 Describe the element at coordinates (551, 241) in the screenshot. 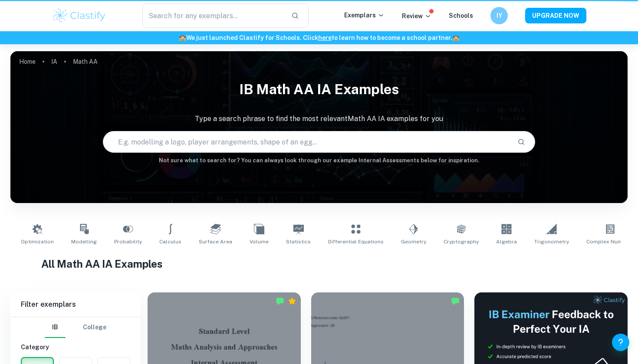

I see `span: Trigonometry` at that location.